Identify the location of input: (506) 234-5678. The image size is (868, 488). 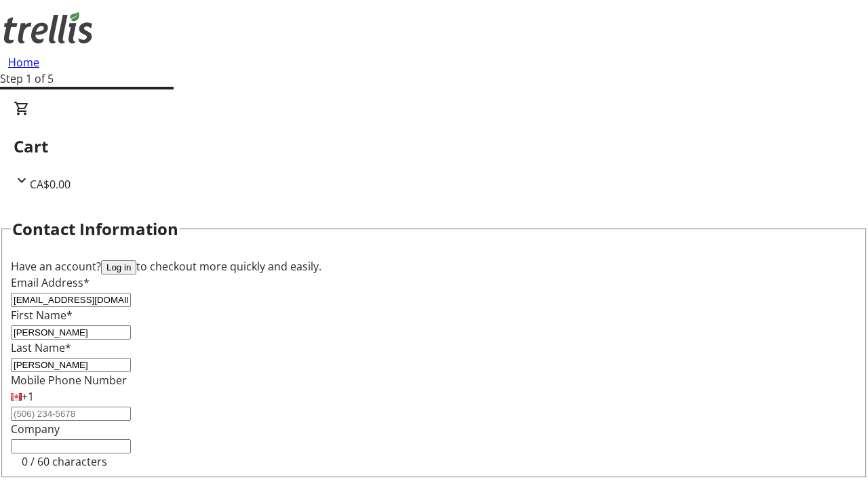
(70, 414).